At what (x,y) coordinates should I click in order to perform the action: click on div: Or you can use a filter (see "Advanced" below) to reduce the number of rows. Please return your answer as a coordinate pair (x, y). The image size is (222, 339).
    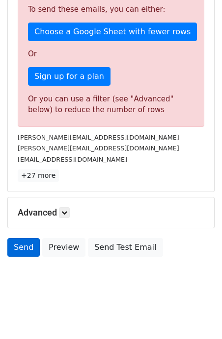
    Looking at the image, I should click on (111, 104).